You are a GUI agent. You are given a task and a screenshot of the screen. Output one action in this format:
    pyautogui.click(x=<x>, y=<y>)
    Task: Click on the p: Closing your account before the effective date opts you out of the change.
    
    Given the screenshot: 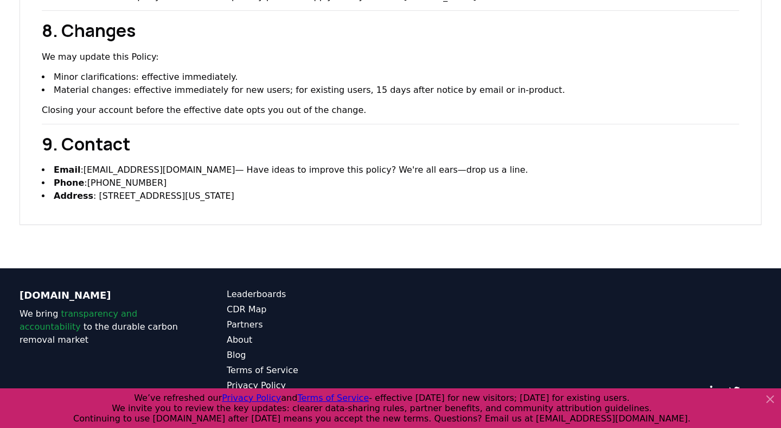 What is the action you would take?
    pyautogui.click(x=391, y=110)
    